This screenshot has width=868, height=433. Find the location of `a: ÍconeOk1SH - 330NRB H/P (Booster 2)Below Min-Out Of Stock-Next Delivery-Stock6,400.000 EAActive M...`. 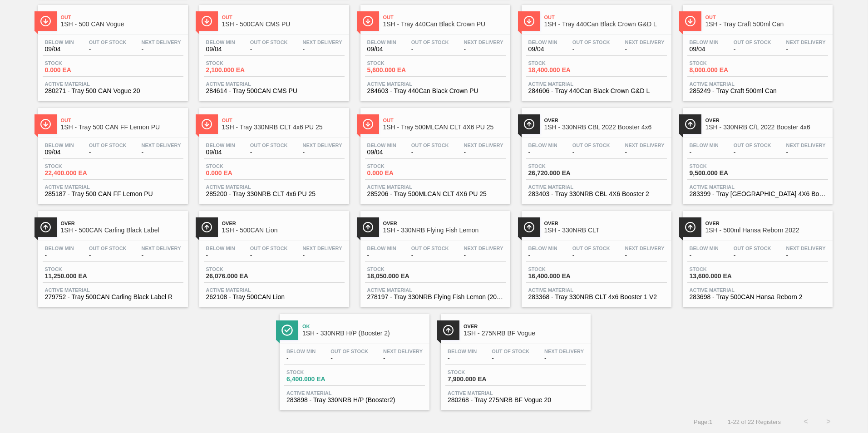

a: ÍconeOk1SH - 330NRB H/P (Booster 2)Below Min-Out Of Stock-Next Delivery-Stock6,400.000 EAActive M... is located at coordinates (354, 359).